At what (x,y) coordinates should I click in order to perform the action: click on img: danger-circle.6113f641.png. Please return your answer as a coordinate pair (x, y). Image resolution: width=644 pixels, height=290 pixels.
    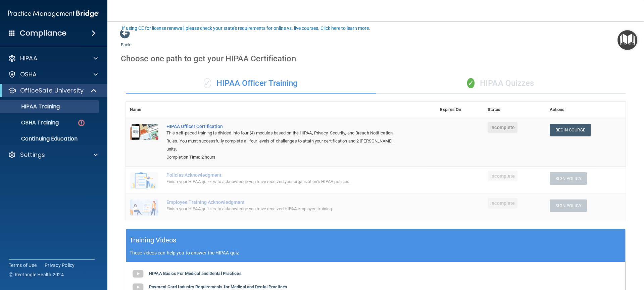
    Looking at the image, I should click on (81, 123).